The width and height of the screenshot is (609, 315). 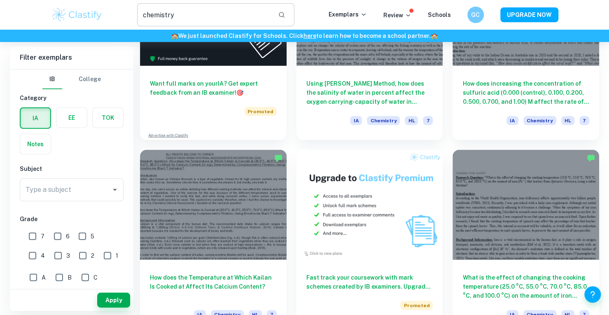 I want to click on h6: Want full marks on your IA ? Get expert feedback from an IB examiner!, so click(x=213, y=88).